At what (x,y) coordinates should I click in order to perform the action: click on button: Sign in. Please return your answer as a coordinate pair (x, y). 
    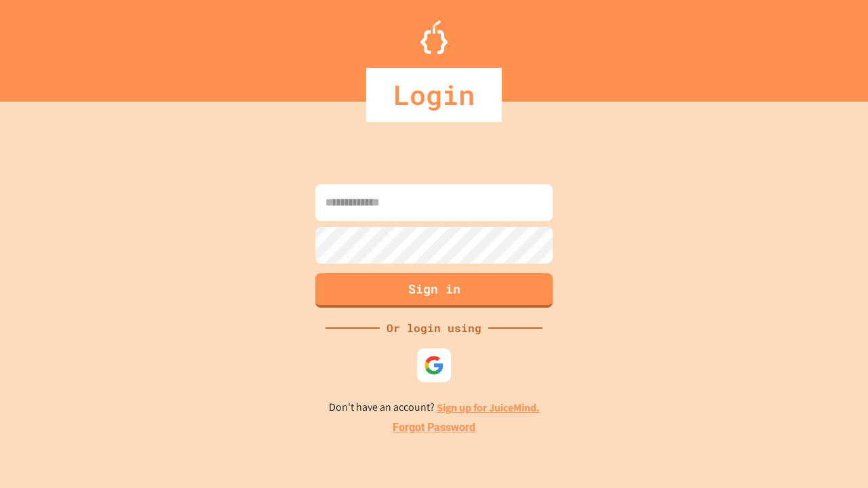
    Looking at the image, I should click on (434, 291).